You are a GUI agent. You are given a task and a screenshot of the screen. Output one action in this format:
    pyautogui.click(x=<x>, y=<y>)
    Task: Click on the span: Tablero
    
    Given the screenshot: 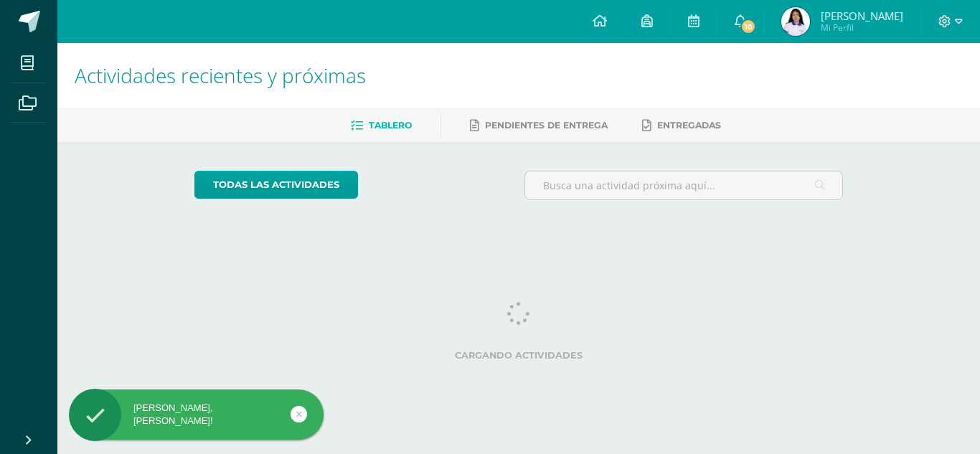 What is the action you would take?
    pyautogui.click(x=390, y=125)
    